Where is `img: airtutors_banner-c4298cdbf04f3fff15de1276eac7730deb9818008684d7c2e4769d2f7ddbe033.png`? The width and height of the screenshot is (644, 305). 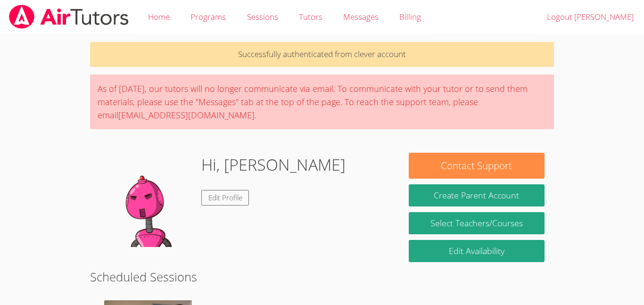 img: airtutors_banner-c4298cdbf04f3fff15de1276eac7730deb9818008684d7c2e4769d2f7ddbe033.png is located at coordinates (69, 16).